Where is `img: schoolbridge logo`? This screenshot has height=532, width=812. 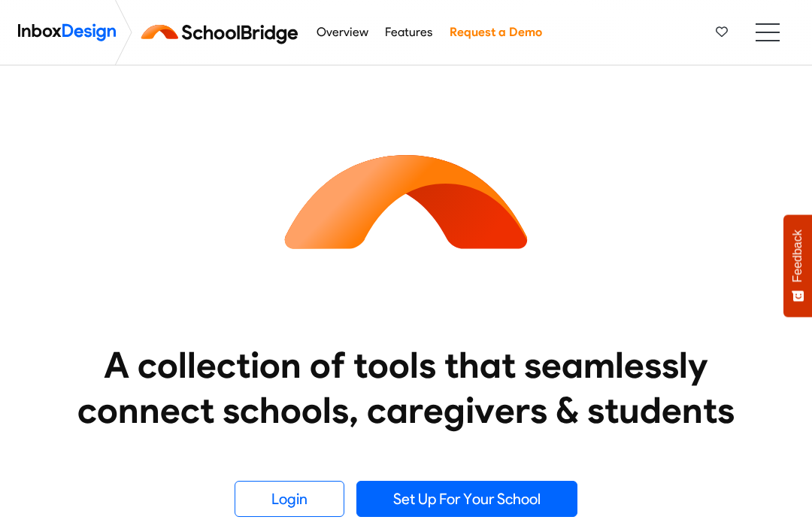 img: schoolbridge logo is located at coordinates (222, 33).